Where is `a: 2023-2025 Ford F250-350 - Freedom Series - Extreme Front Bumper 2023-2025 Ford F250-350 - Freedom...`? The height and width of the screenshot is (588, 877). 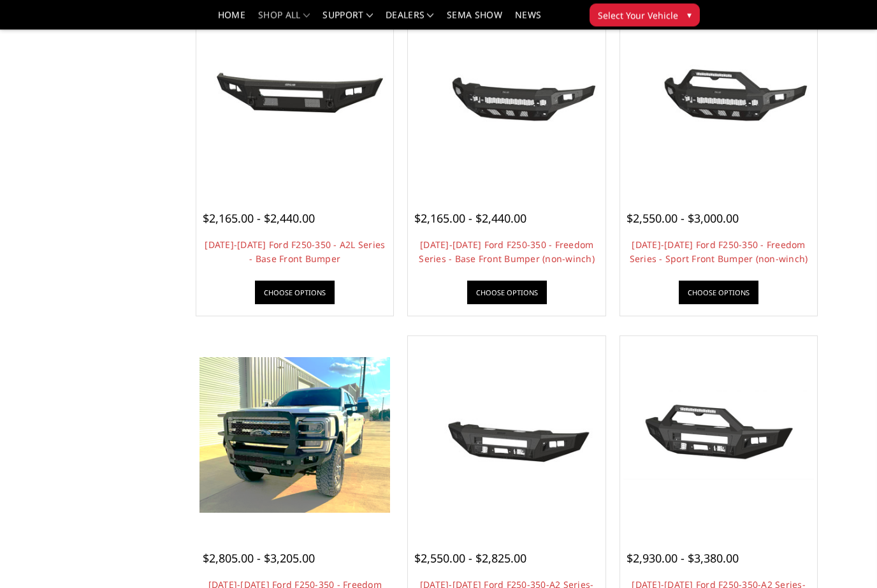
a: 2023-2025 Ford F250-350 - Freedom Series - Extreme Front Bumper 2023-2025 Ford F250-350 - Freedom... is located at coordinates (295, 435).